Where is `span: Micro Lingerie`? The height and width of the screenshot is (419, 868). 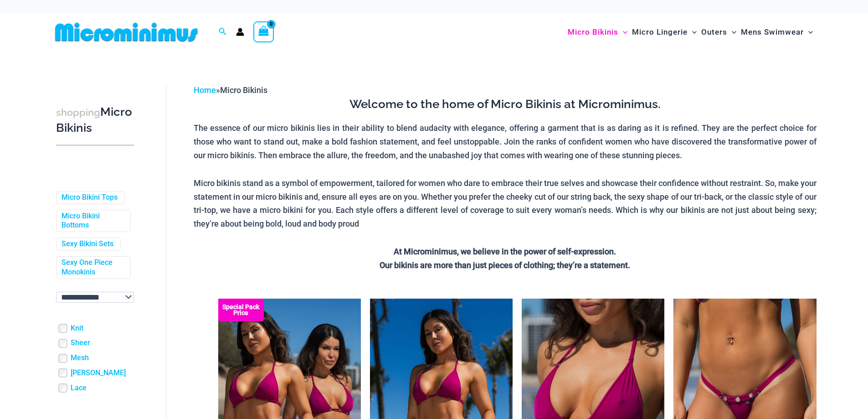
span: Micro Lingerie is located at coordinates (660, 32).